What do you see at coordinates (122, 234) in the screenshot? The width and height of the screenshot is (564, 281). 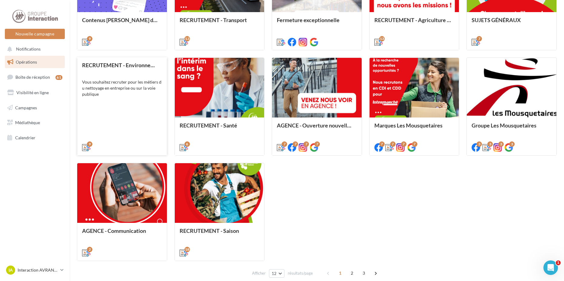 I see `div: AGENCE - Communication` at bounding box center [122, 234].